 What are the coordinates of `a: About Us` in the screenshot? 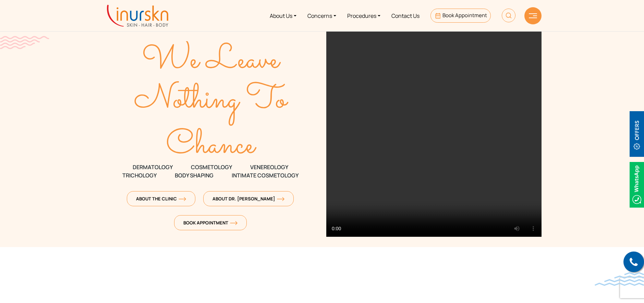 It's located at (283, 16).